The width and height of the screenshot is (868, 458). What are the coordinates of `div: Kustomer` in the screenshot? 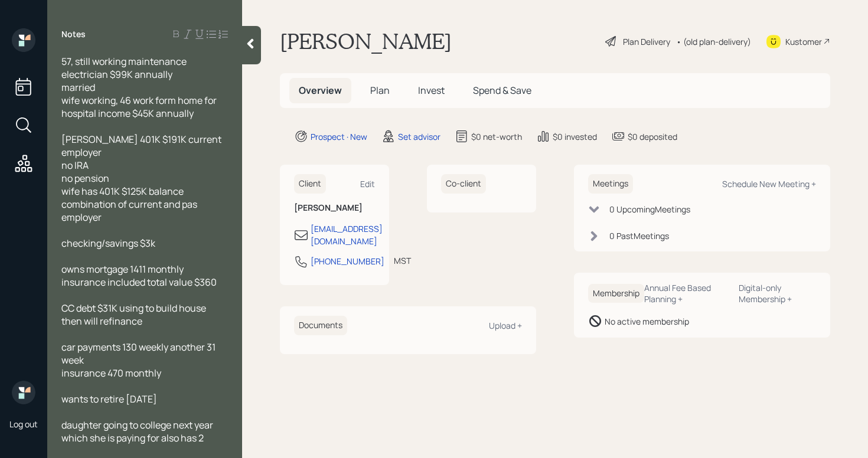 It's located at (804, 41).